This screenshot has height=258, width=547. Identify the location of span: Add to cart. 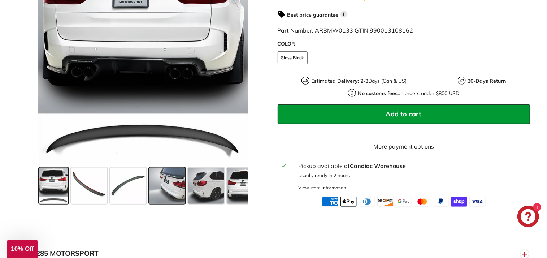
(404, 113).